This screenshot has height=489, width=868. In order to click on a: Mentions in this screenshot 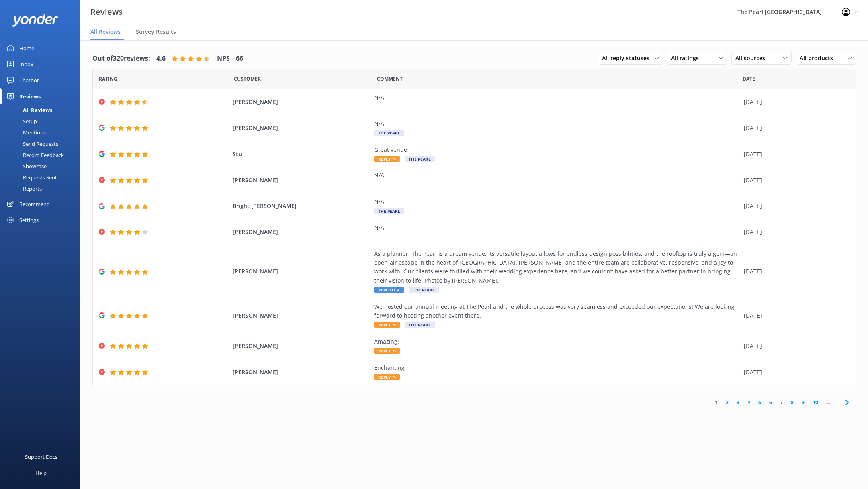, I will do `click(43, 132)`.